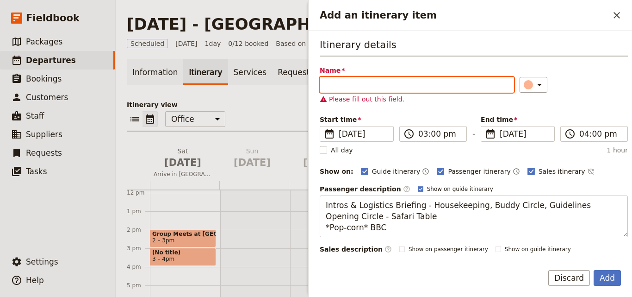  What do you see at coordinates (569, 278) in the screenshot?
I see `button: Discard` at bounding box center [569, 278].